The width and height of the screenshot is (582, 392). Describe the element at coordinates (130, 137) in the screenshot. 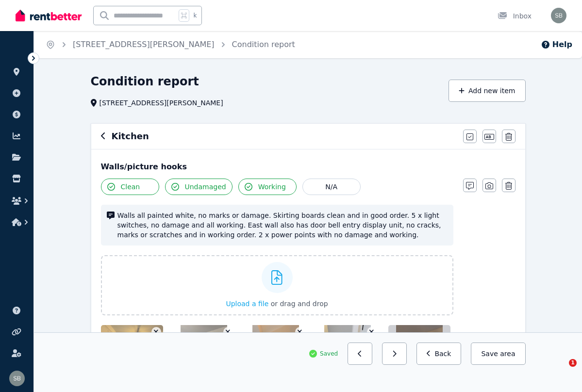

I see `h6: Kitchen` at that location.